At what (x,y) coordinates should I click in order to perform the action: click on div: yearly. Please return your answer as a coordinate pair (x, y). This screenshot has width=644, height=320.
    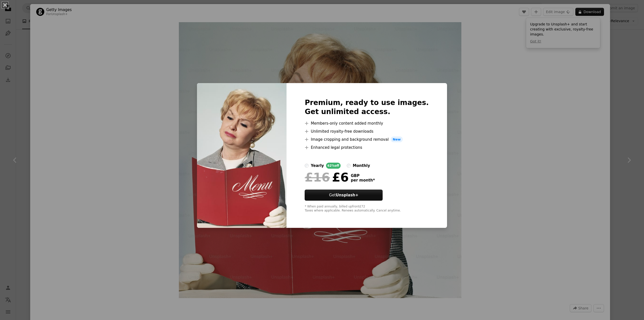
    Looking at the image, I should click on (317, 166).